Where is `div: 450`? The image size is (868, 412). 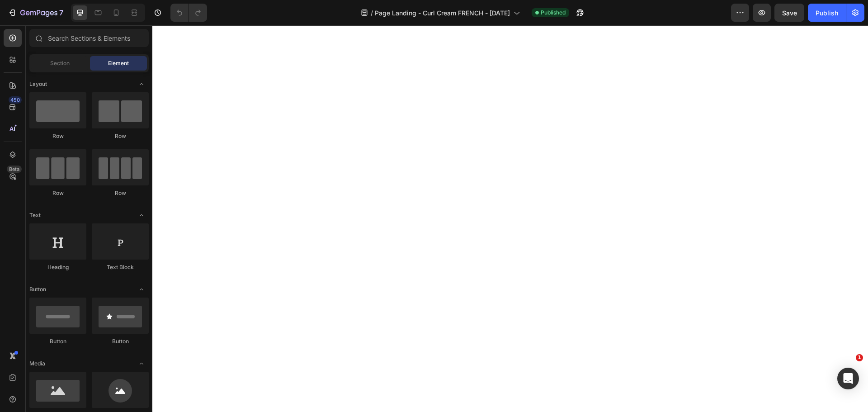
div: 450 is located at coordinates (15, 100).